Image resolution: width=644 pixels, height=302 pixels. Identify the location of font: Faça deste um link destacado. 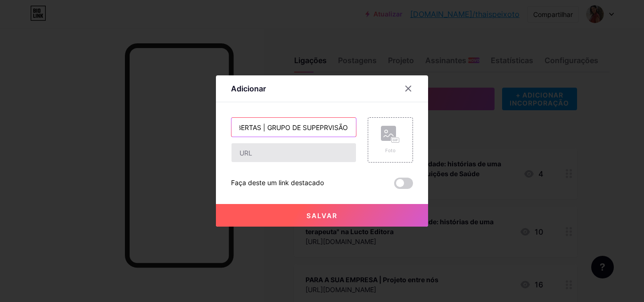
(277, 182).